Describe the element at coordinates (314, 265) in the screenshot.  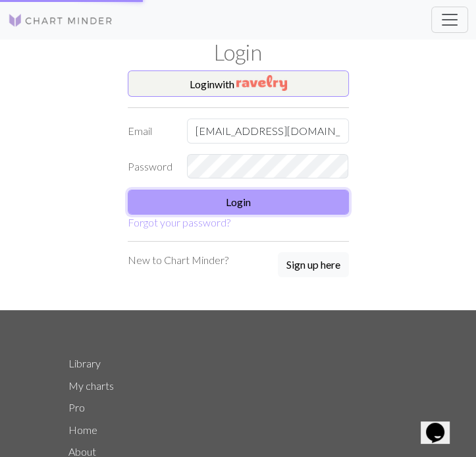
I see `button: Sign up here` at that location.